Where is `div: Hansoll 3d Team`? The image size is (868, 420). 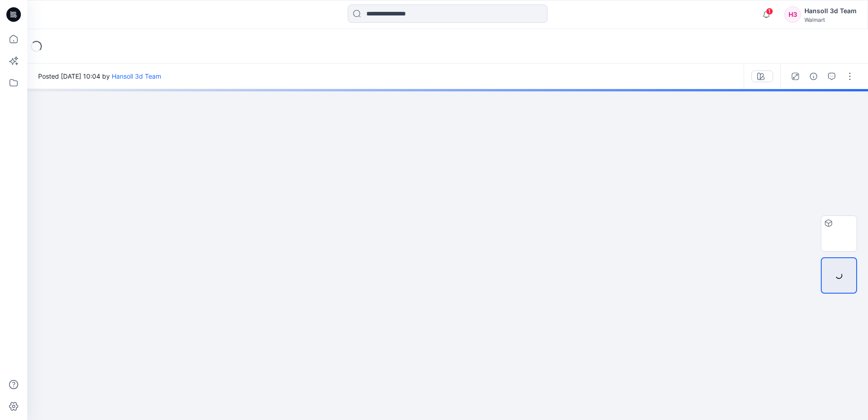
div: Hansoll 3d Team is located at coordinates (830, 11).